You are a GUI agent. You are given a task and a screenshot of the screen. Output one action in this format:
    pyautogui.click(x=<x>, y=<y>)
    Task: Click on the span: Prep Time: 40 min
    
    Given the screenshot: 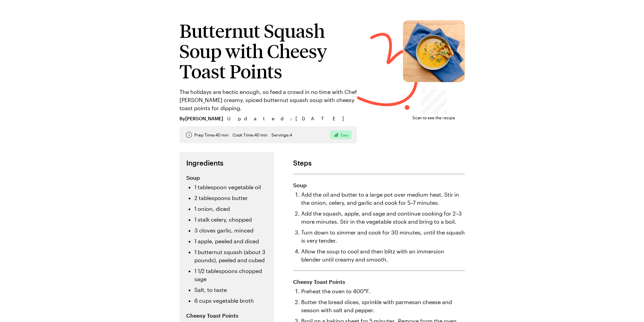 What is the action you would take?
    pyautogui.click(x=211, y=135)
    